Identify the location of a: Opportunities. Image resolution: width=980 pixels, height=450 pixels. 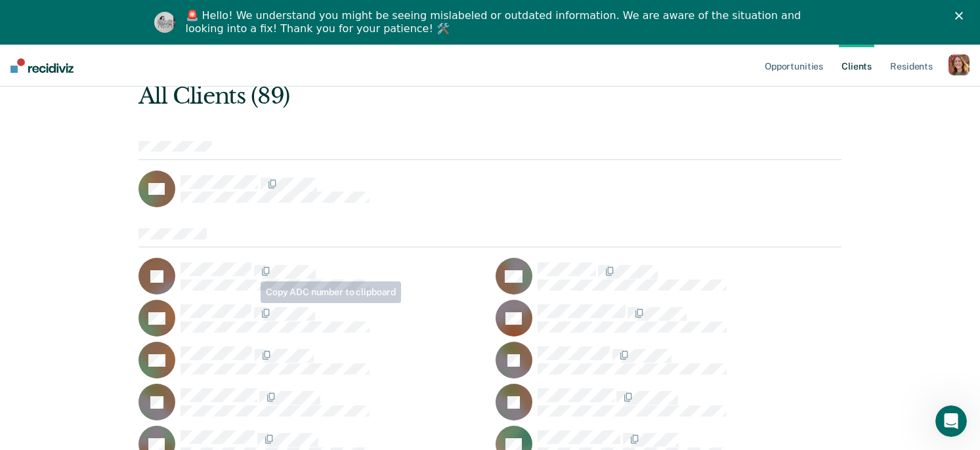
(793, 66).